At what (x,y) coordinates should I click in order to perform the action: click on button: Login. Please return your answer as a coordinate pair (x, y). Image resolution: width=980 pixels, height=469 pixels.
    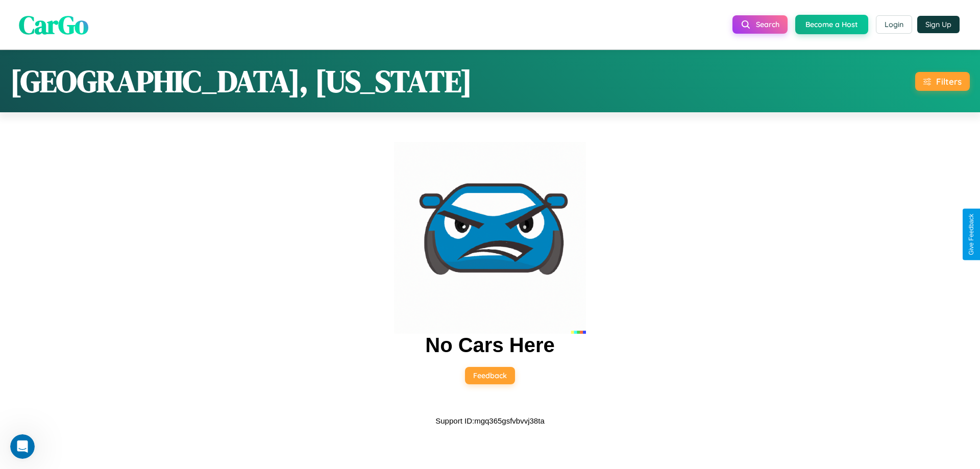
    Looking at the image, I should click on (894, 25).